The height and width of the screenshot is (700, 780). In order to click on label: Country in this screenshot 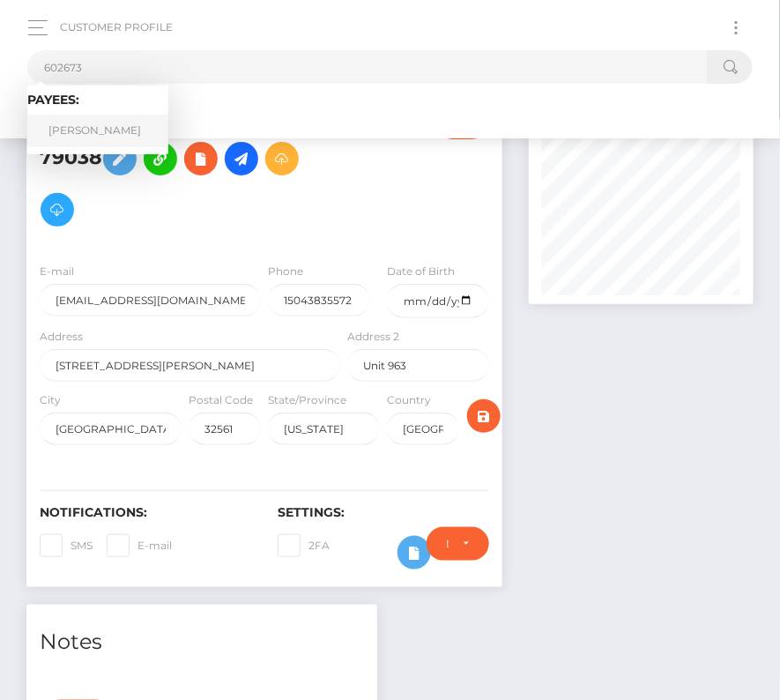, I will do `click(409, 400)`.